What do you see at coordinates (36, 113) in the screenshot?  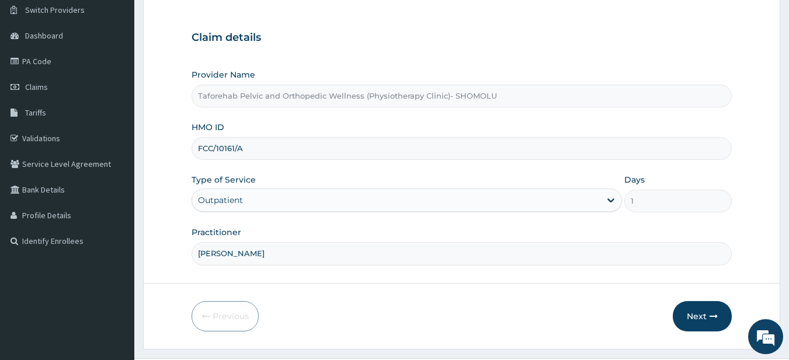 I see `span: Tariffs` at bounding box center [36, 113].